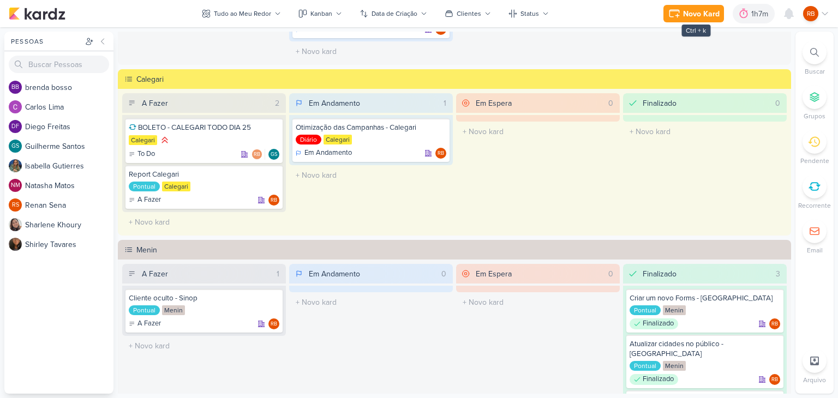 This screenshot has width=838, height=398. I want to click on p: Recorrente, so click(814, 206).